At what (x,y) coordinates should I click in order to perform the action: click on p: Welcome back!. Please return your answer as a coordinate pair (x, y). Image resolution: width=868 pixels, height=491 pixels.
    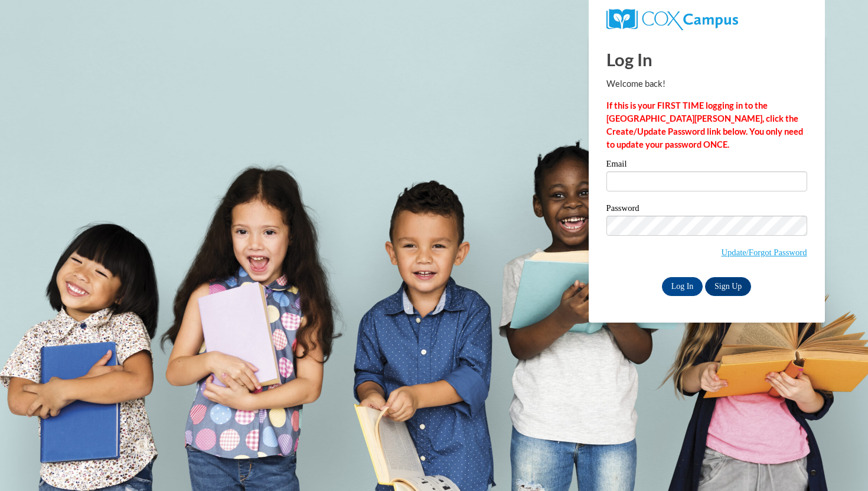
    Looking at the image, I should click on (707, 84).